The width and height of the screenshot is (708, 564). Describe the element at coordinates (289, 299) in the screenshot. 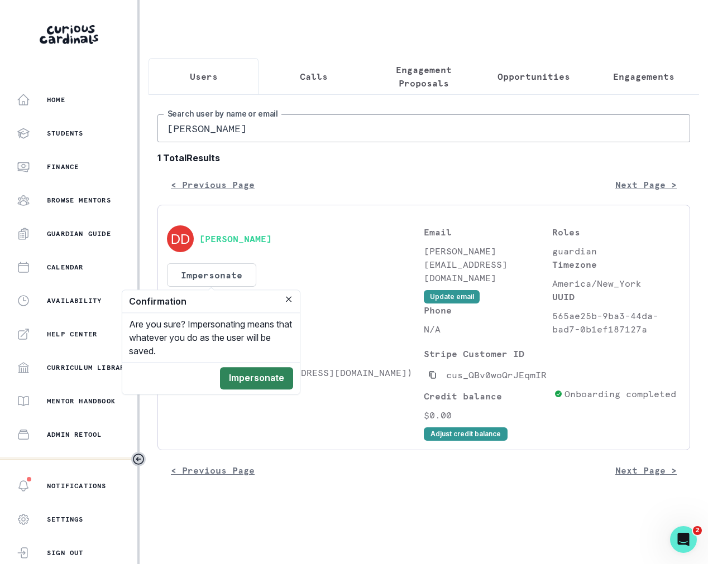

I see `button: Close` at that location.